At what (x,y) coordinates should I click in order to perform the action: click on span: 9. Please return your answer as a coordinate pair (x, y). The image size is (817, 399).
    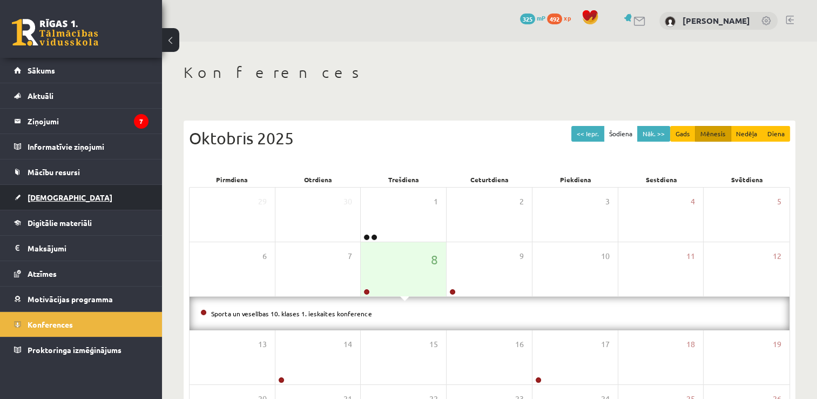
    Looking at the image, I should click on (522, 256).